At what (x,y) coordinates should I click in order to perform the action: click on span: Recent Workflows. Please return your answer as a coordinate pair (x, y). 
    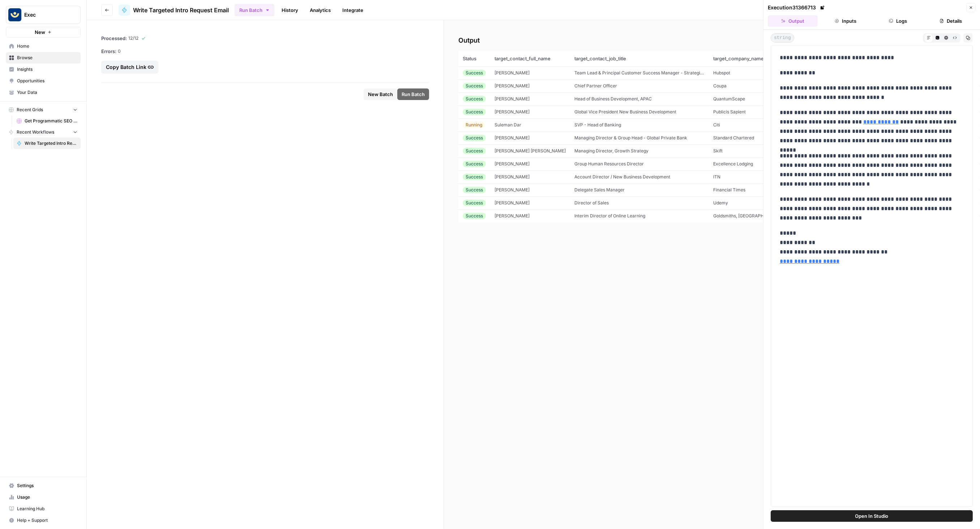
    Looking at the image, I should click on (35, 132).